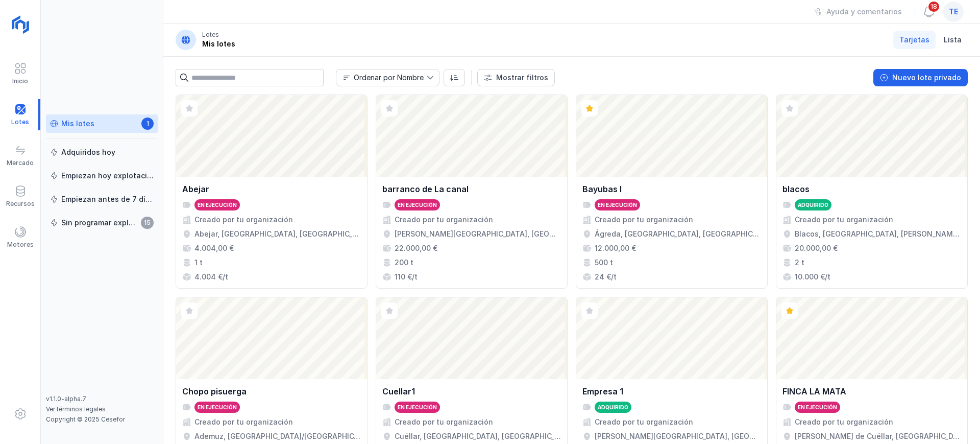 Image resolution: width=980 pixels, height=444 pixels. Describe the element at coordinates (914, 40) in the screenshot. I see `span: Tarjetas` at that location.